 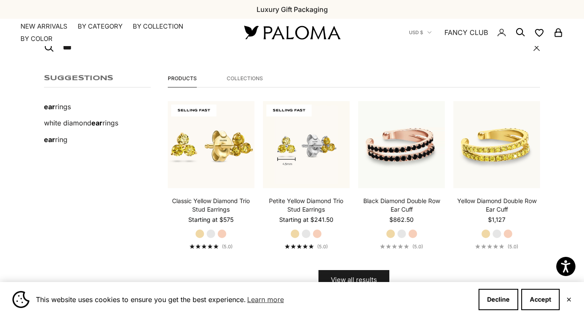 I want to click on sale-price: $1,127, so click(x=497, y=220).